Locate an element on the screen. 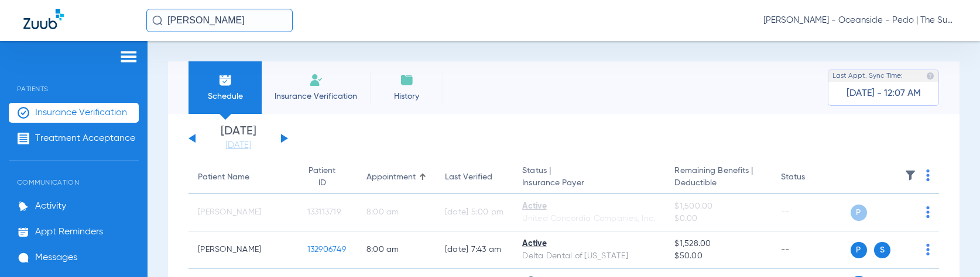 The width and height of the screenshot is (980, 277). span: 133113719 is located at coordinates (324, 212).